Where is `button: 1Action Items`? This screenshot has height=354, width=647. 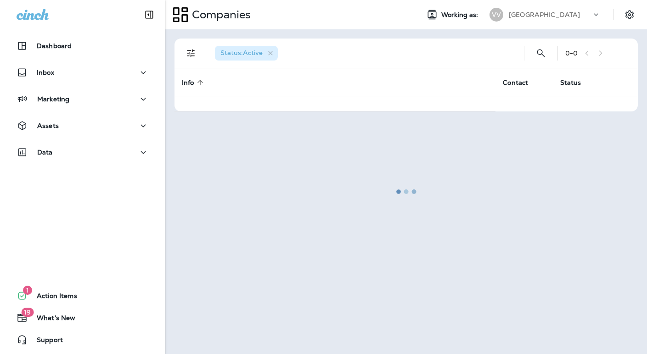
button: 1Action Items is located at coordinates (83, 296).